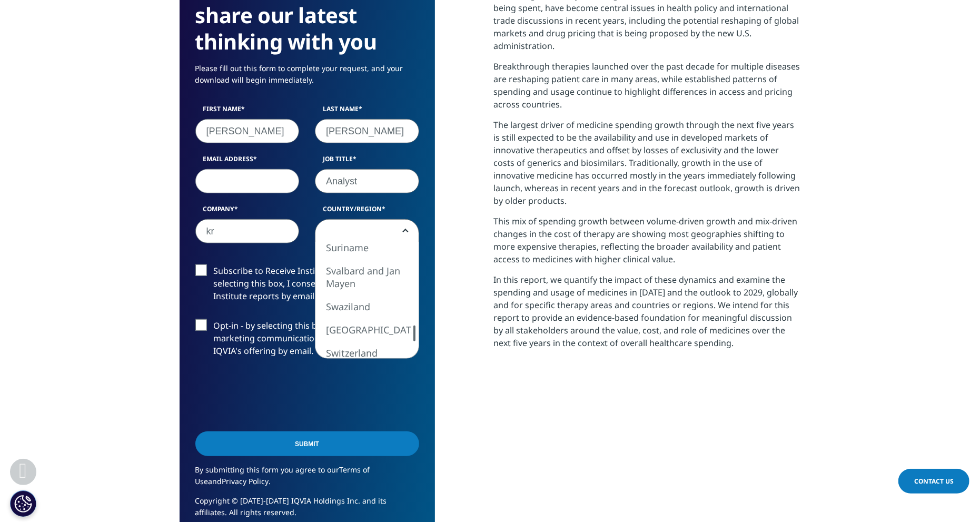  What do you see at coordinates (647, 244) in the screenshot?
I see `p: This mix of spending growth between volume-driven growth and mix-driven changes in the cost of th...` at bounding box center [647, 244].